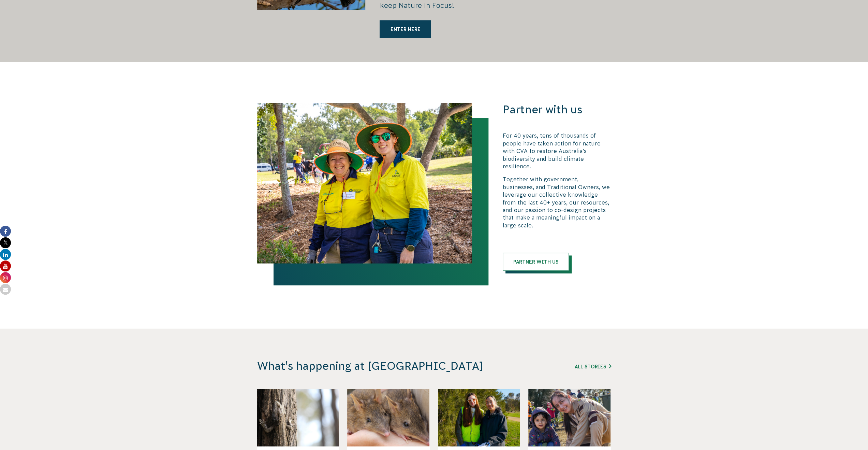  I want to click on h3: Partner with us, so click(557, 110).